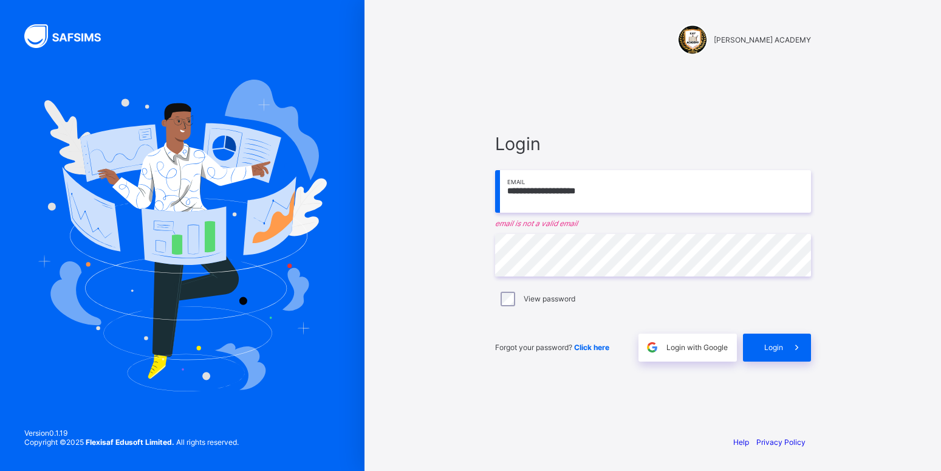 The image size is (941, 471). What do you see at coordinates (182, 235) in the screenshot?
I see `img: Hero Image` at bounding box center [182, 235].